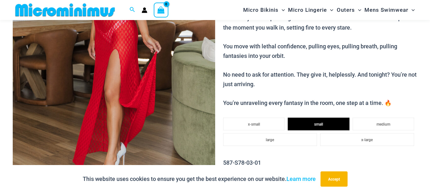 This screenshot has height=193, width=430. Describe the element at coordinates (329, 10) in the screenshot. I see `nav: Site Navigation` at that location.